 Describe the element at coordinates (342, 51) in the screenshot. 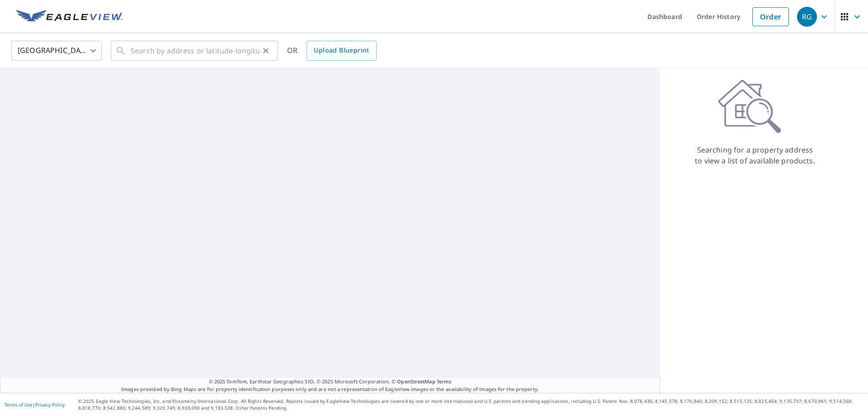

I see `a: Upload Blueprint` at that location.